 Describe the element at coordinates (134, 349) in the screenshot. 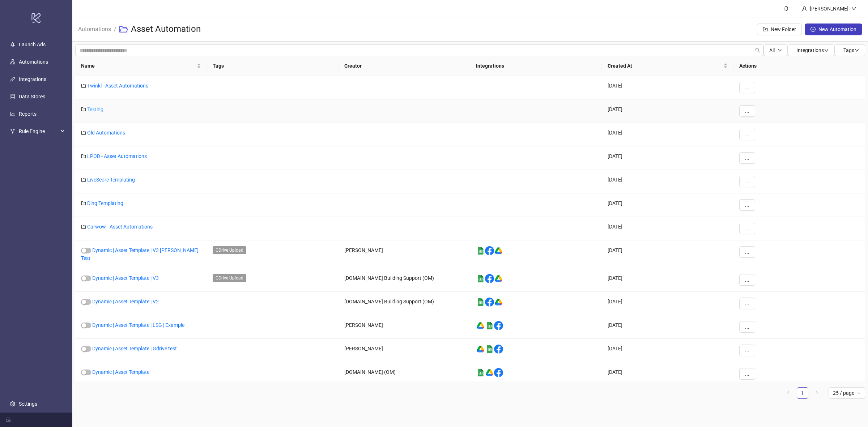

I see `a: Dynamic | Asset Template | Gdrive test` at that location.